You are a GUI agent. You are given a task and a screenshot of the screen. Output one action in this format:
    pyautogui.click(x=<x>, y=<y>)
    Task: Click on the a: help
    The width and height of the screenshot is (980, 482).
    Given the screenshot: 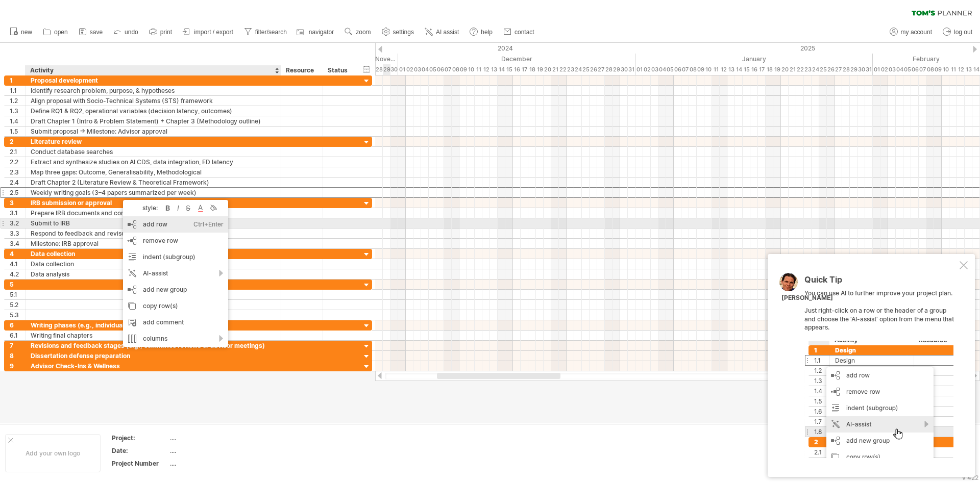 What is the action you would take?
    pyautogui.click(x=481, y=32)
    